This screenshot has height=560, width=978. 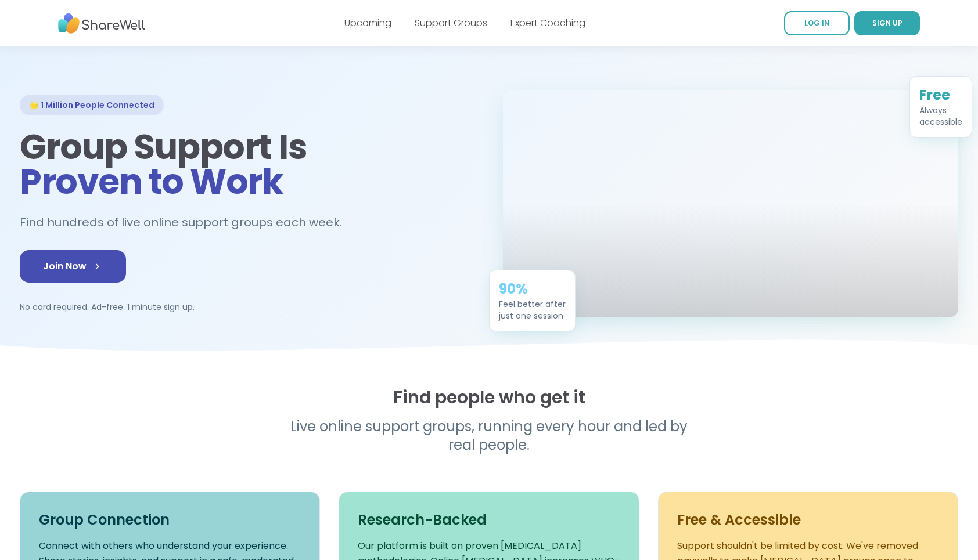 I want to click on a: Expert Coaching, so click(x=548, y=23).